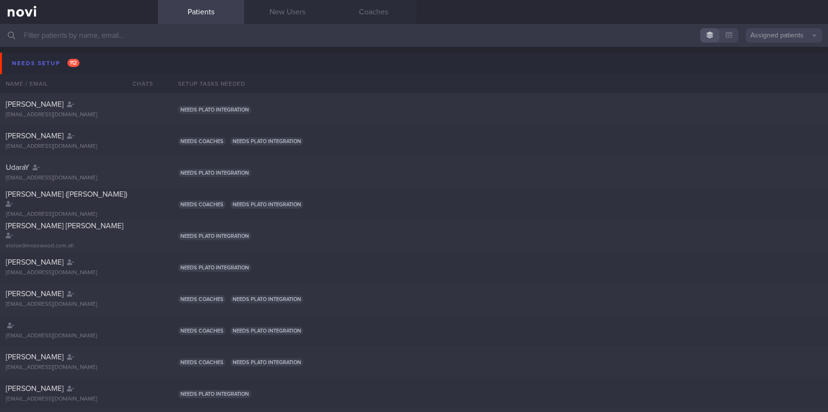 The image size is (828, 412). I want to click on button: Assigned patients, so click(784, 35).